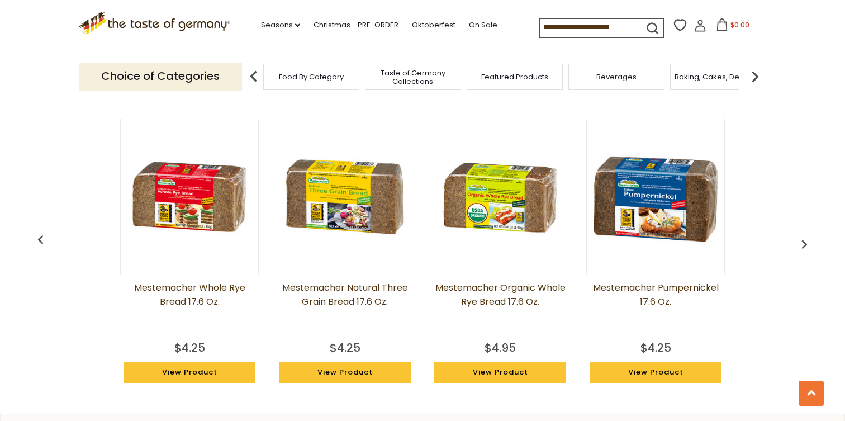 The width and height of the screenshot is (845, 421). What do you see at coordinates (500, 348) in the screenshot?
I see `div: $4.95` at bounding box center [500, 348].